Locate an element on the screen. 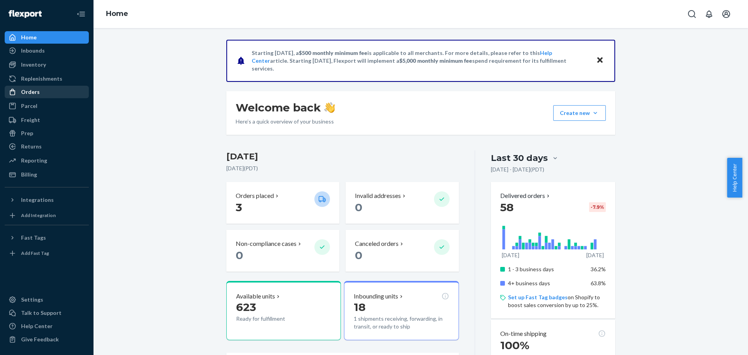 This screenshot has height=355, width=748. button: Close is located at coordinates (600, 60).